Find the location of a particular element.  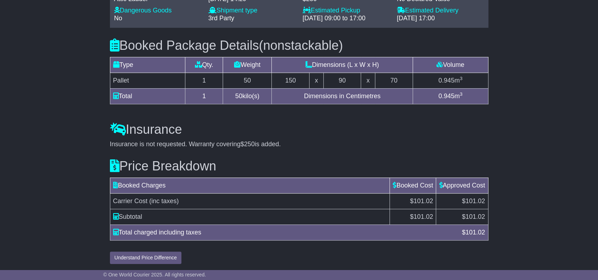

div: Insurance is not requested. Warranty covering is added. is located at coordinates (299, 144).